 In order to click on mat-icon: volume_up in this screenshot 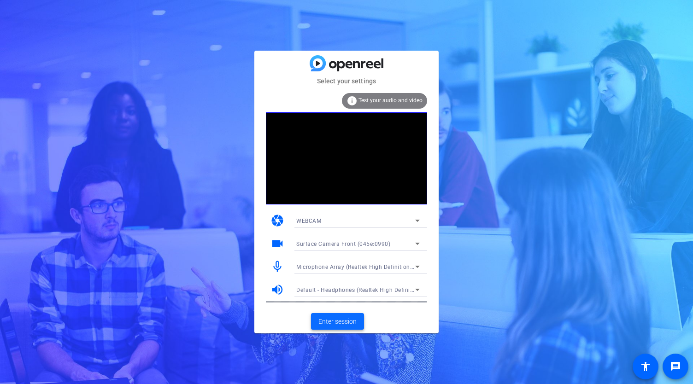, I will do `click(277, 290)`.